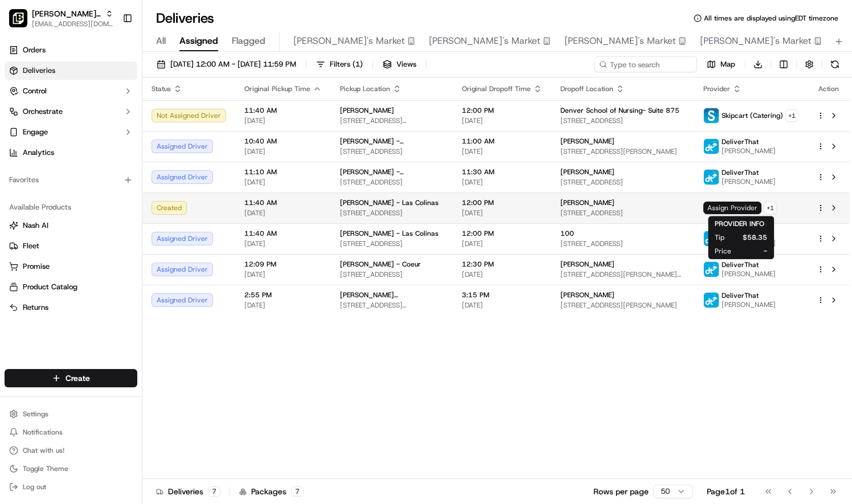 The height and width of the screenshot is (504, 852). What do you see at coordinates (35, 226) in the screenshot?
I see `span: Nash AI` at bounding box center [35, 226].